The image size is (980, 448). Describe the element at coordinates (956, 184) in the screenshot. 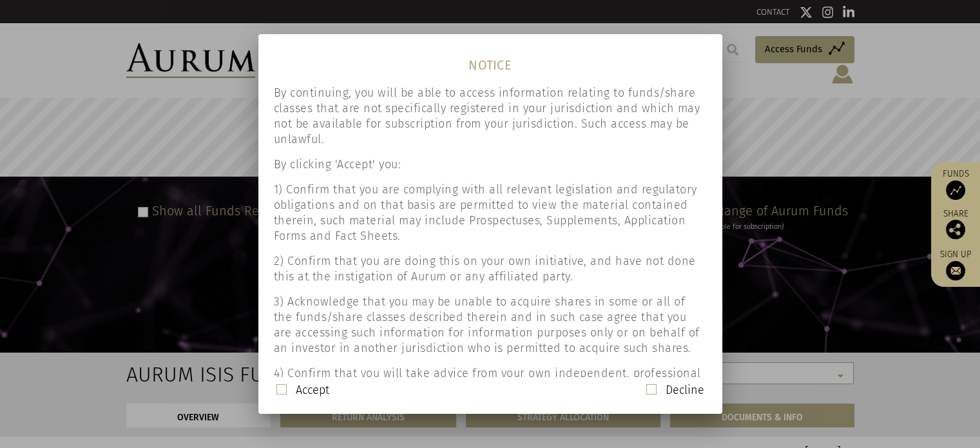

I see `a: Funds` at that location.